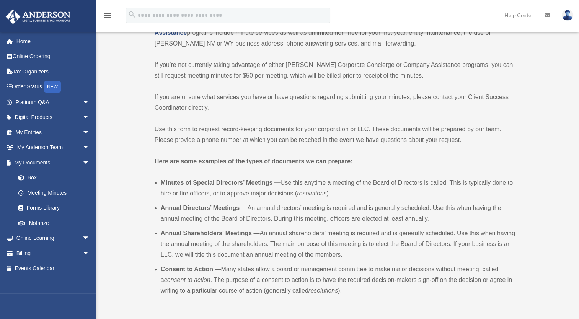  What do you see at coordinates (53, 163) in the screenshot?
I see `a: My Documentsarrow_drop_down` at bounding box center [53, 163].